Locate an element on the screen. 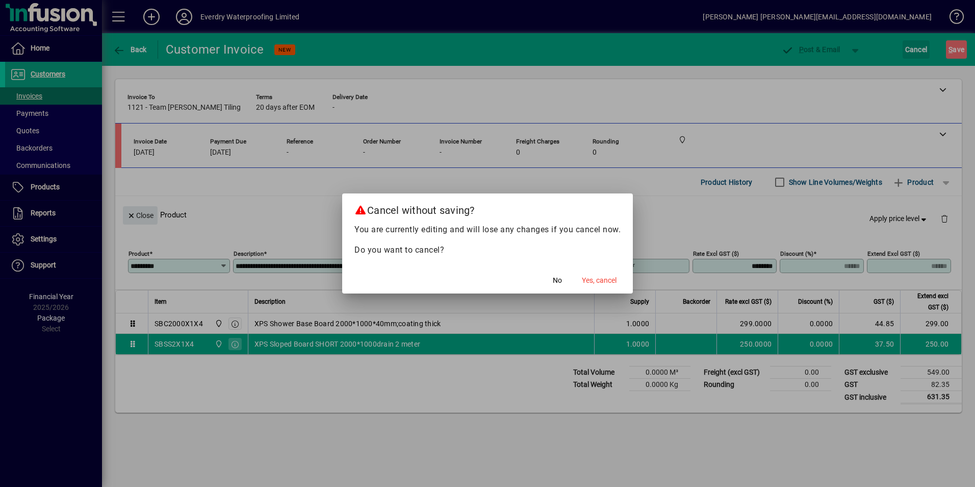 This screenshot has height=487, width=975. button: Yes, cancel is located at coordinates (599, 280).